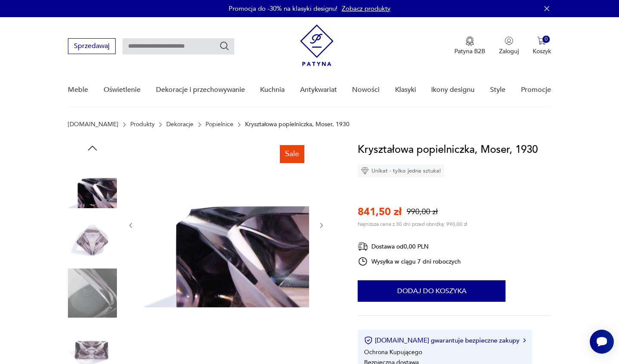  I want to click on button: Szukaj, so click(225, 46).